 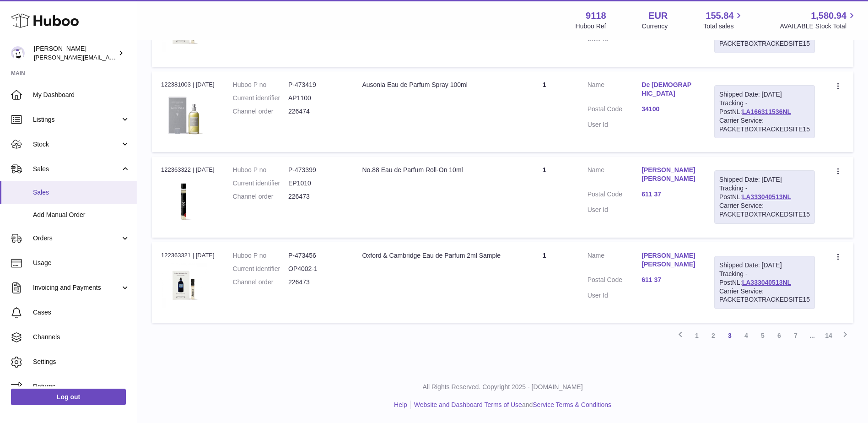 What do you see at coordinates (184, 286) in the screenshot?
I see `img: OC-sample-cut-out-scaled.jpg` at bounding box center [184, 286].